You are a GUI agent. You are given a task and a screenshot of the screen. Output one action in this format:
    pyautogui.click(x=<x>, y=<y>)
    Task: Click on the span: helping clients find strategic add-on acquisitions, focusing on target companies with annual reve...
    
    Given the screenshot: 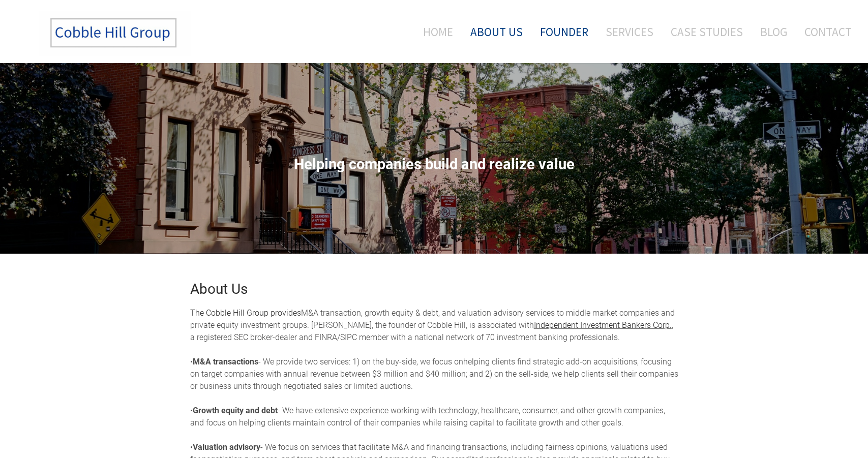 What is the action you would take?
    pyautogui.click(x=435, y=374)
    